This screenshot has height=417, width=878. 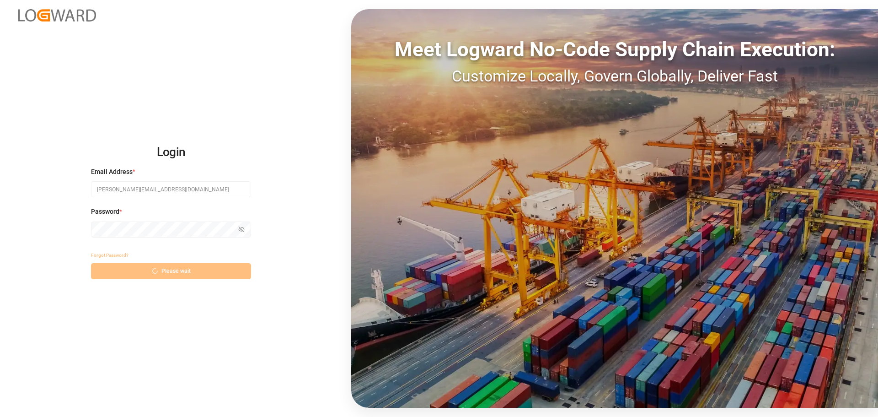 I want to click on span: Email Address, so click(x=112, y=172).